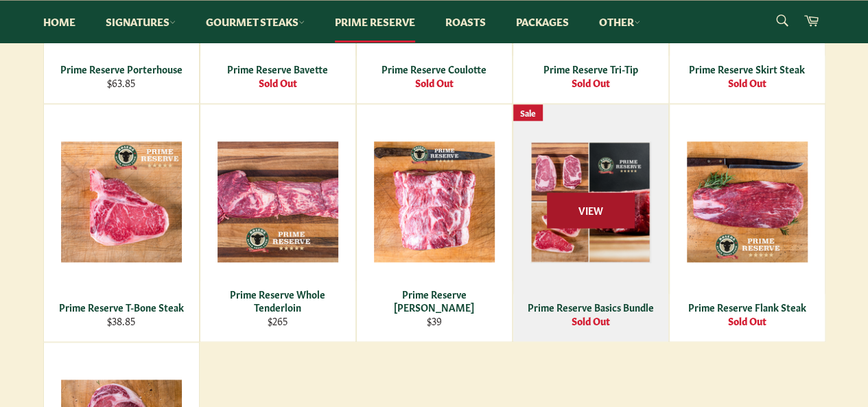 The height and width of the screenshot is (407, 868). What do you see at coordinates (140, 21) in the screenshot?
I see `a: Signatures` at bounding box center [140, 21].